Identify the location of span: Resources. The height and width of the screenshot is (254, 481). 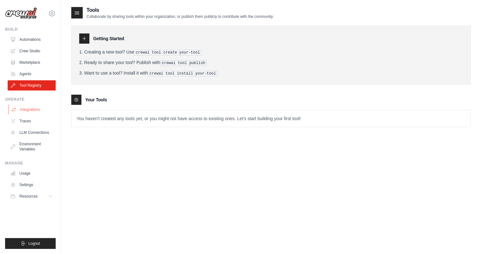
(28, 196).